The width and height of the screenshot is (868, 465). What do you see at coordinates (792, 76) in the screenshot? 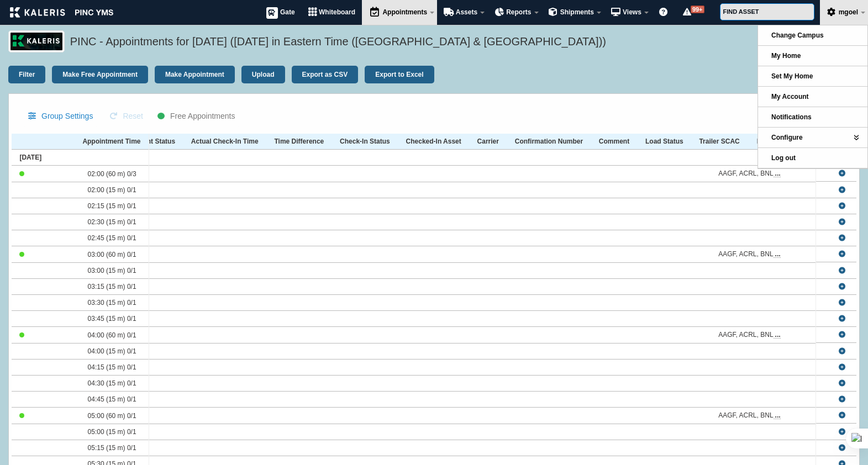
I see `span: Set My Home` at bounding box center [792, 76].